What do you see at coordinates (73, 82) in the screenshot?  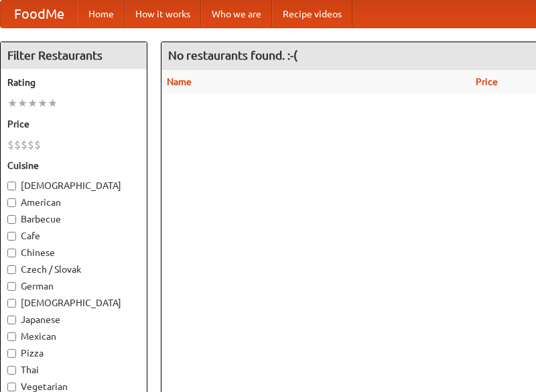 I see `h5: Rating` at bounding box center [73, 82].